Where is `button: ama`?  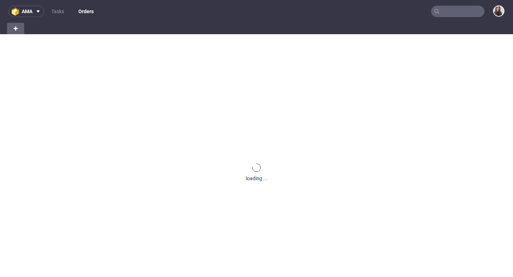
button: ama is located at coordinates (26, 11).